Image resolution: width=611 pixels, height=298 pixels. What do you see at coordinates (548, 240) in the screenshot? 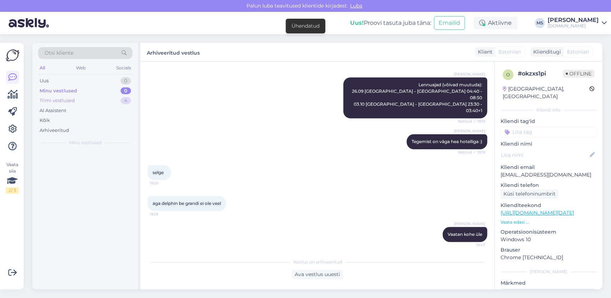
I see `p: Windows 10` at bounding box center [548, 240].